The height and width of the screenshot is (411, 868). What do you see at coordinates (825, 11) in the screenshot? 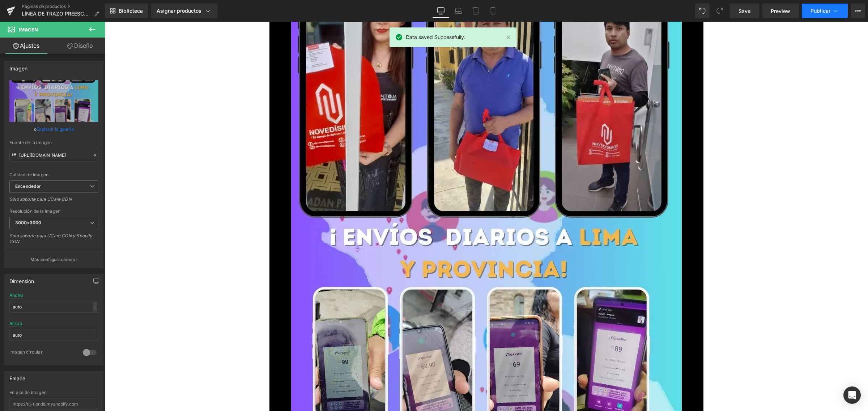
I see `button: Publicar` at bounding box center [825, 11].